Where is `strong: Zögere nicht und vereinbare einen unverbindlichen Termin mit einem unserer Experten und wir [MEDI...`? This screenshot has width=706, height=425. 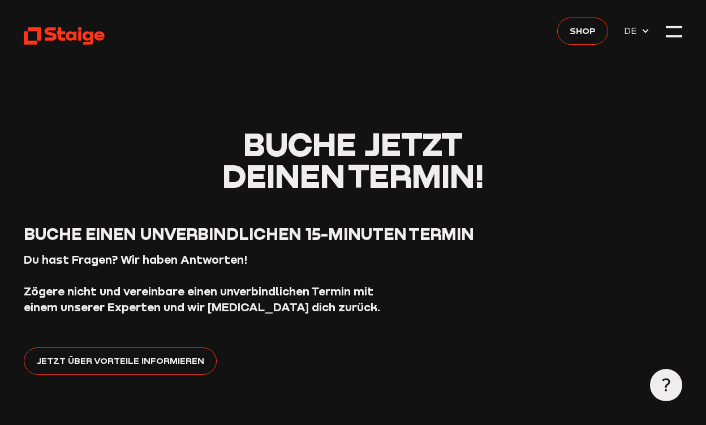 strong: Zögere nicht und vereinbare einen unverbindlichen Termin mit einem unserer Experten und wir [MEDI... is located at coordinates (202, 299).